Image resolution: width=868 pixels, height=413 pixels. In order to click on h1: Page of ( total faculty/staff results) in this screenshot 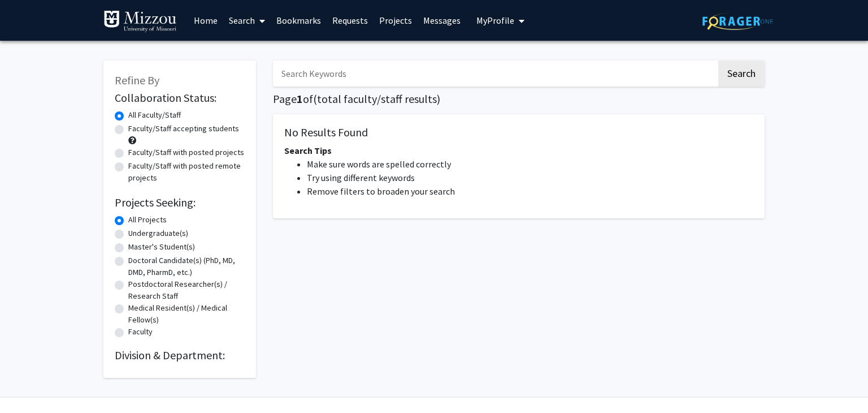, I will do `click(519, 99)`.